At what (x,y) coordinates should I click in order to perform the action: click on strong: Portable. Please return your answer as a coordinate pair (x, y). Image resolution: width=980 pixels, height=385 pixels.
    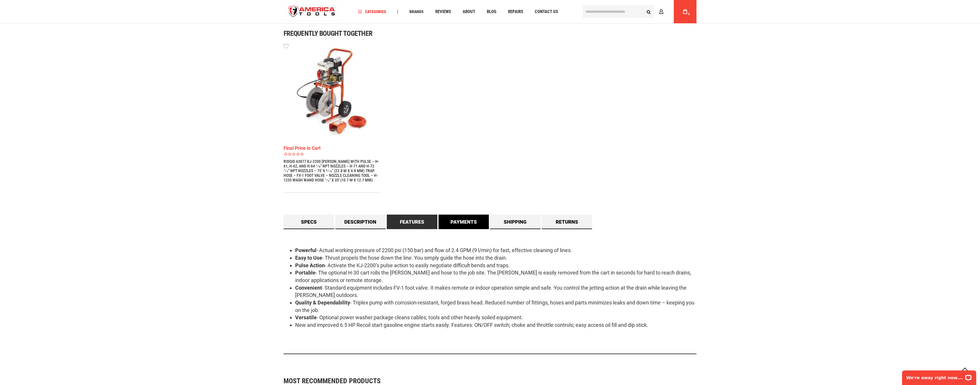
    Looking at the image, I should click on (306, 273).